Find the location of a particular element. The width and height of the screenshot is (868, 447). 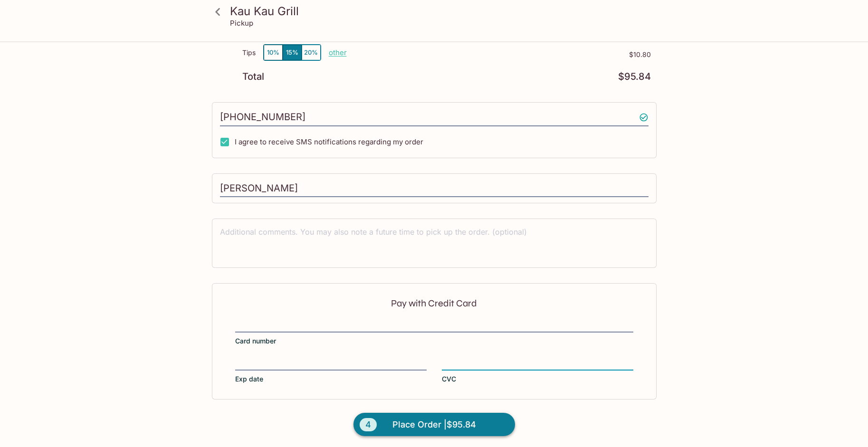

h3: Kau Kau Grill is located at coordinates (442, 11).